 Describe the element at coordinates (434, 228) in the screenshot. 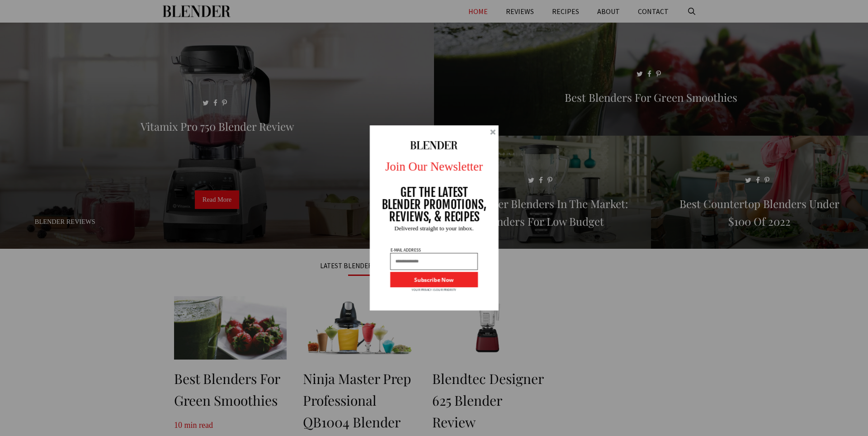

I see `p: Delivered straight to your inbox.` at that location.